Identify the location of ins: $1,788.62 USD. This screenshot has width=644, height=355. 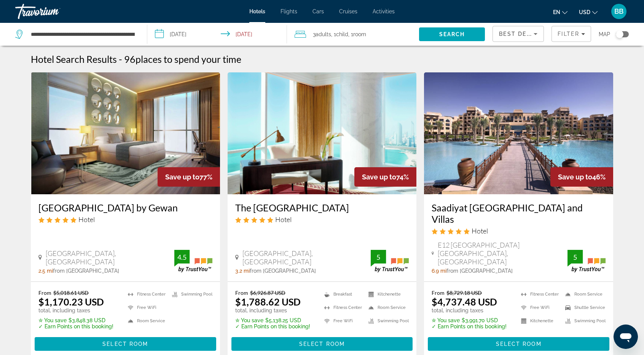
(268, 302).